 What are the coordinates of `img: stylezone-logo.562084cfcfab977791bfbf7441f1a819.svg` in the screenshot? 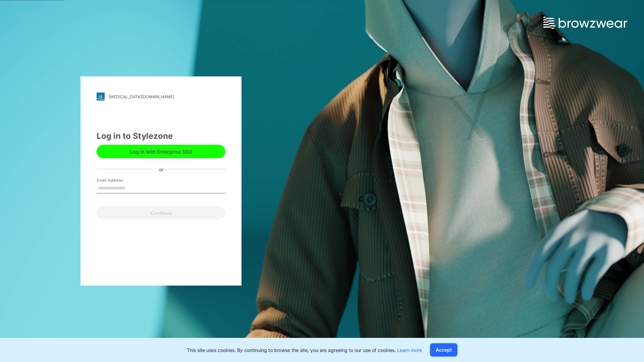 It's located at (101, 97).